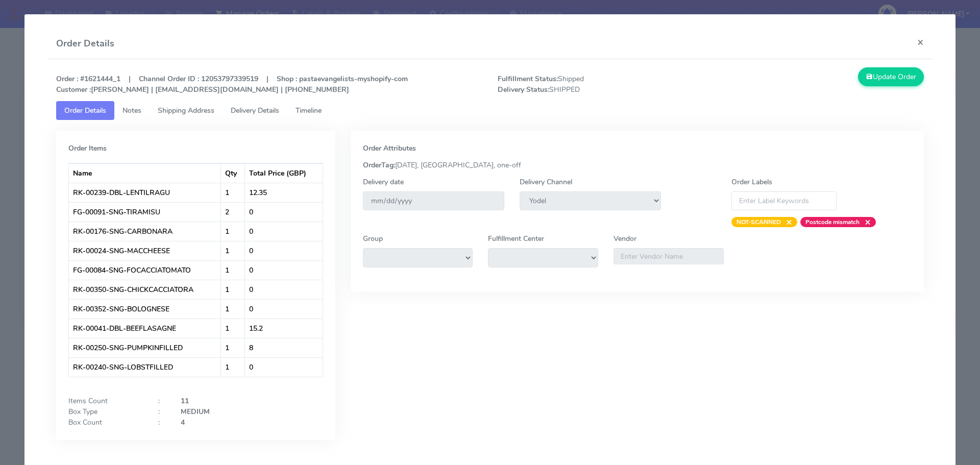 The image size is (980, 465). What do you see at coordinates (145, 290) in the screenshot?
I see `td: RK-00350-SNG-CHICKCACCIATORA` at bounding box center [145, 290].